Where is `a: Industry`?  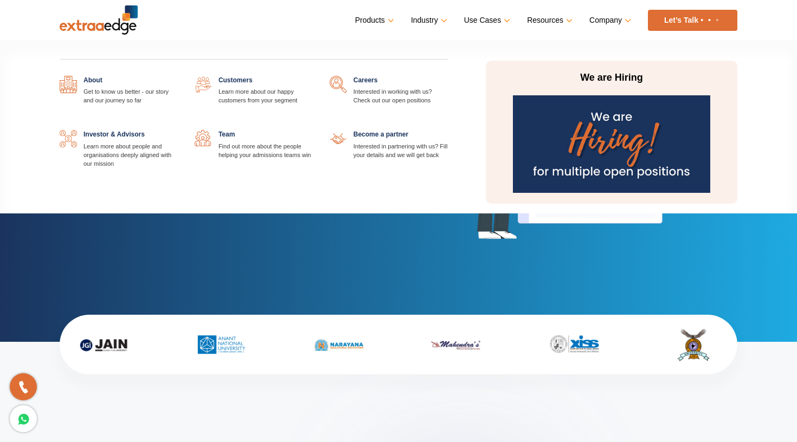
a: Industry is located at coordinates (428, 20).